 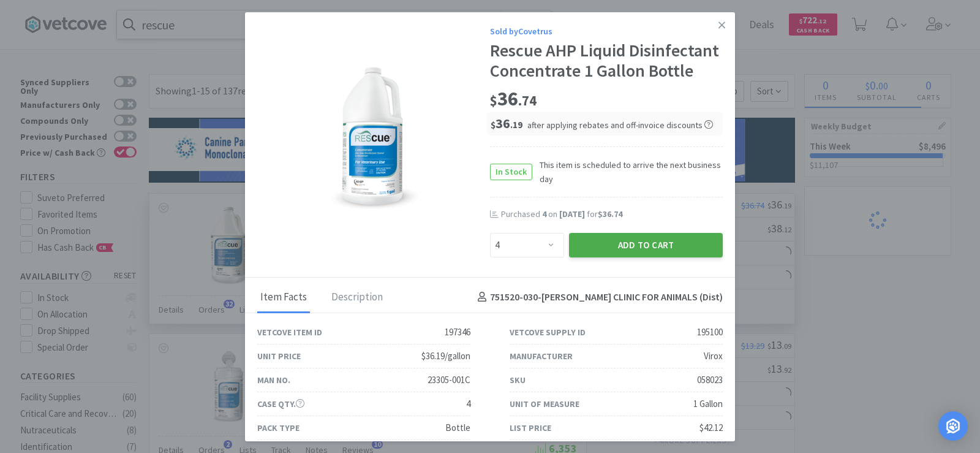 I want to click on div: Virox, so click(x=713, y=356).